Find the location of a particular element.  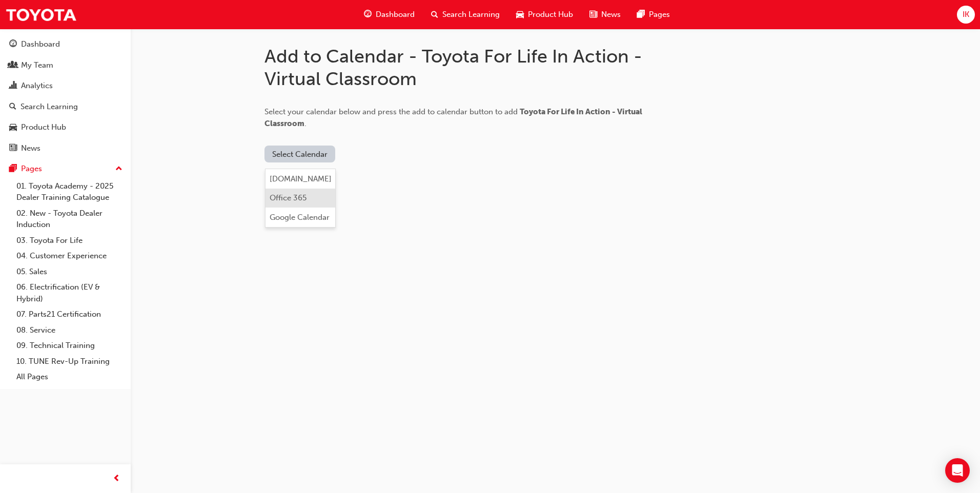

a: Analytics is located at coordinates (65, 85).